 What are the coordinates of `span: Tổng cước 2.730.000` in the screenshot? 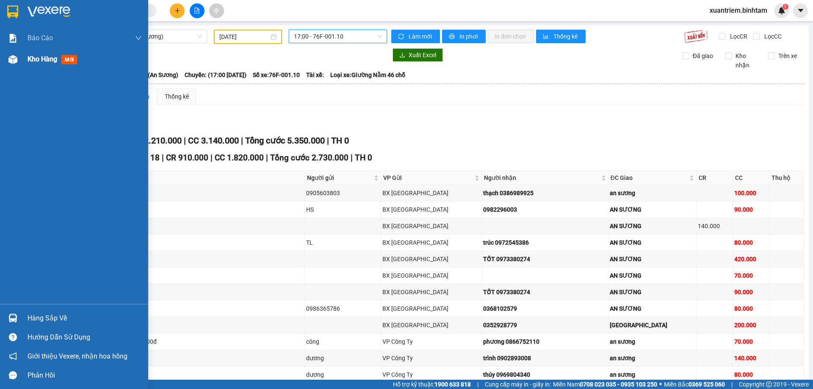 It's located at (309, 157).